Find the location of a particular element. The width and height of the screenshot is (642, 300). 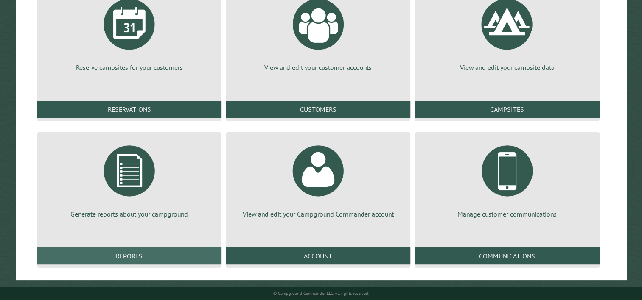

p: View and edit your customer accounts is located at coordinates (318, 67).